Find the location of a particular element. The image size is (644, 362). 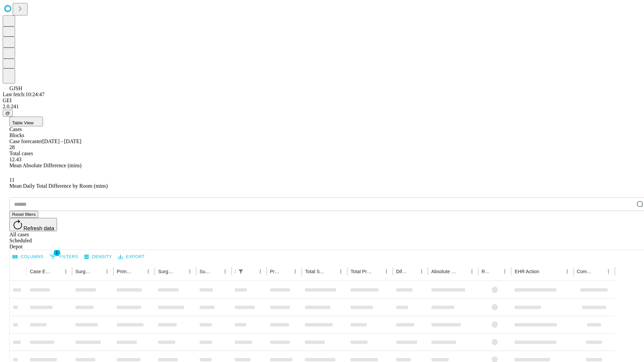

div: Absolute Difference is located at coordinates (444, 272).